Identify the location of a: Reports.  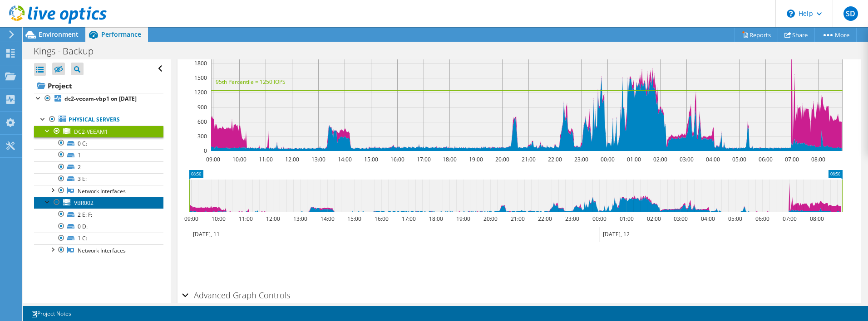
(757, 34).